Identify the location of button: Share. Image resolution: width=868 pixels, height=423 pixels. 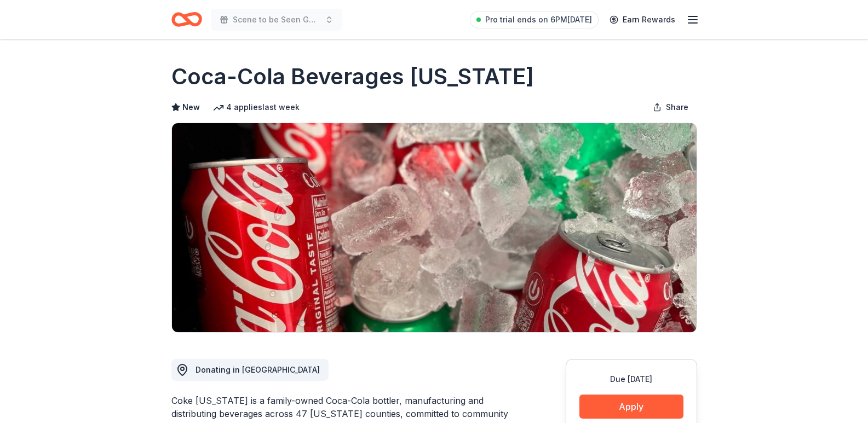
(670, 108).